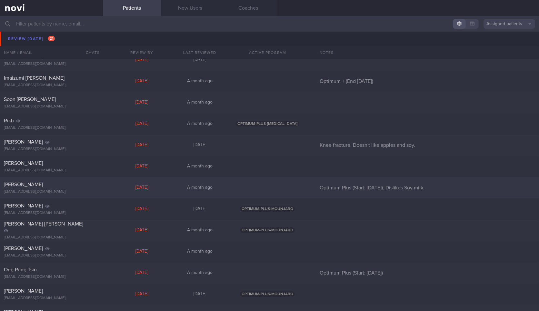 This screenshot has height=311, width=539. I want to click on button: Assigned patients, so click(509, 24).